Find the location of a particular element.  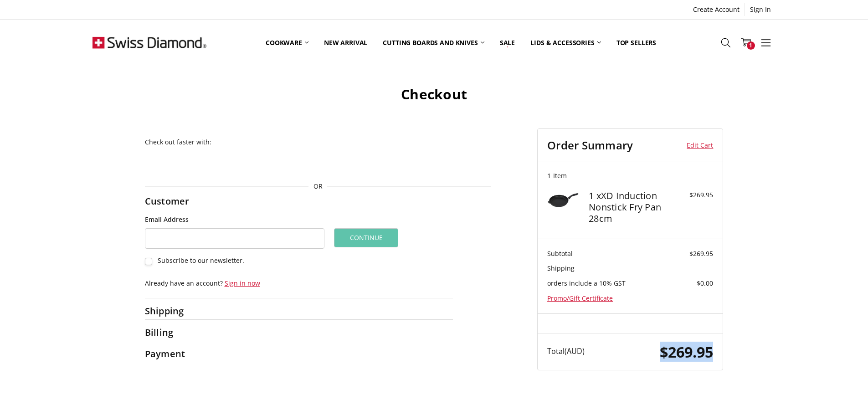

label: Email Address is located at coordinates (235, 220).